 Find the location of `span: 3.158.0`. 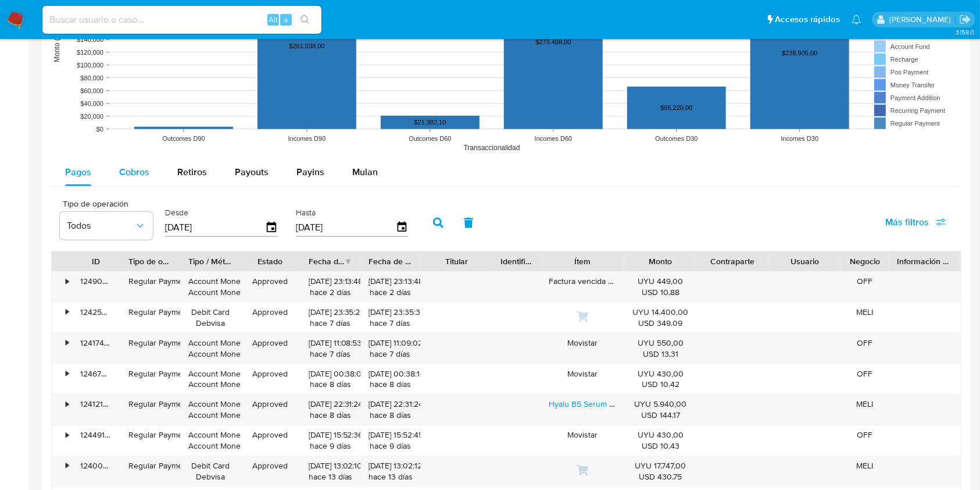

span: 3.158.0 is located at coordinates (964, 32).